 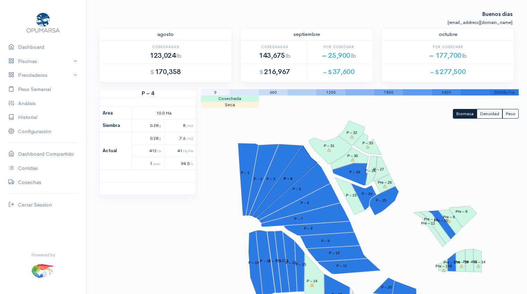 I want to click on tspan: Pre – 16, so click(x=461, y=263).